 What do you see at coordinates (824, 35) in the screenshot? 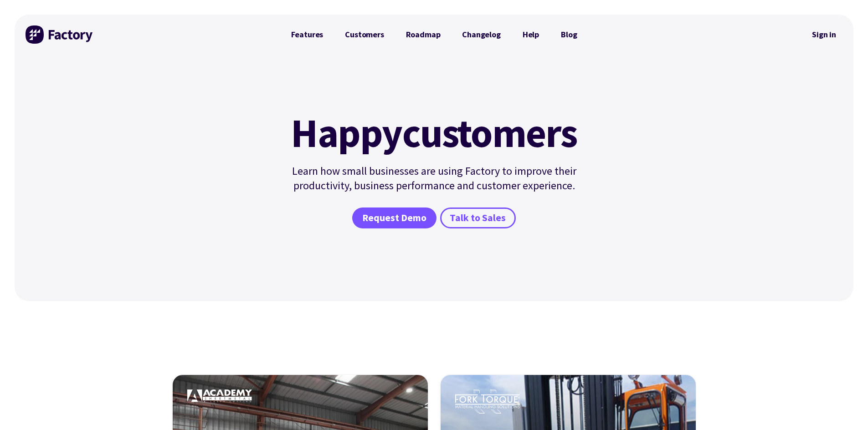
I see `a: Sign in` at bounding box center [824, 35].